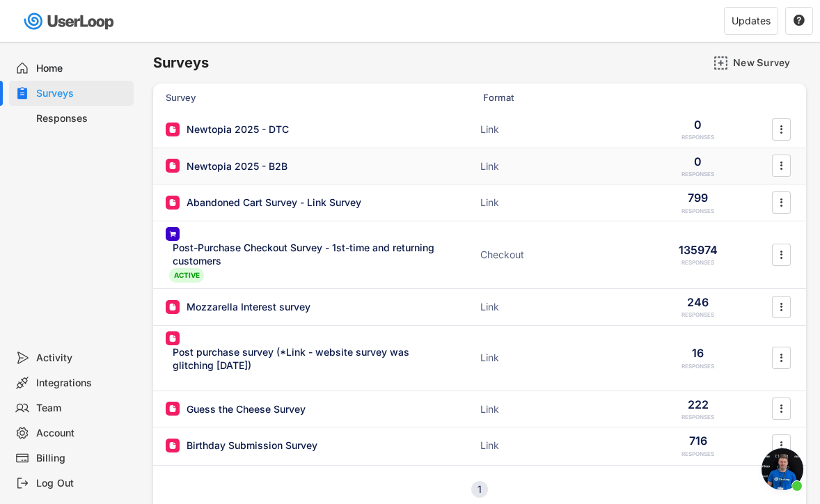 The width and height of the screenshot is (820, 504). What do you see at coordinates (237, 129) in the screenshot?
I see `div: Newtopia 2025 - DTC` at bounding box center [237, 129].